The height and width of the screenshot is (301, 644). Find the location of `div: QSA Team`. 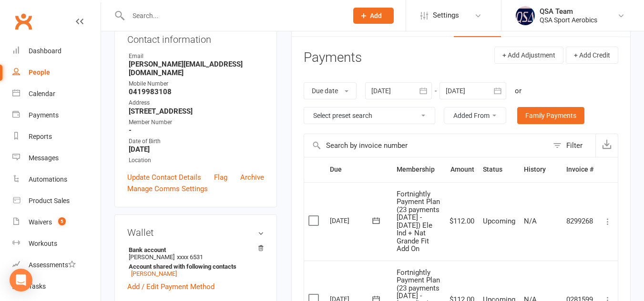

div: QSA Team is located at coordinates (568, 12).